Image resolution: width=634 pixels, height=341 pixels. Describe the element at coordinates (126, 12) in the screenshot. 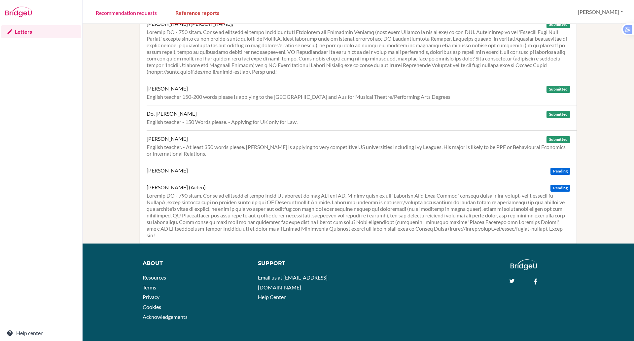

I see `a: Recommendation requests` at that location.